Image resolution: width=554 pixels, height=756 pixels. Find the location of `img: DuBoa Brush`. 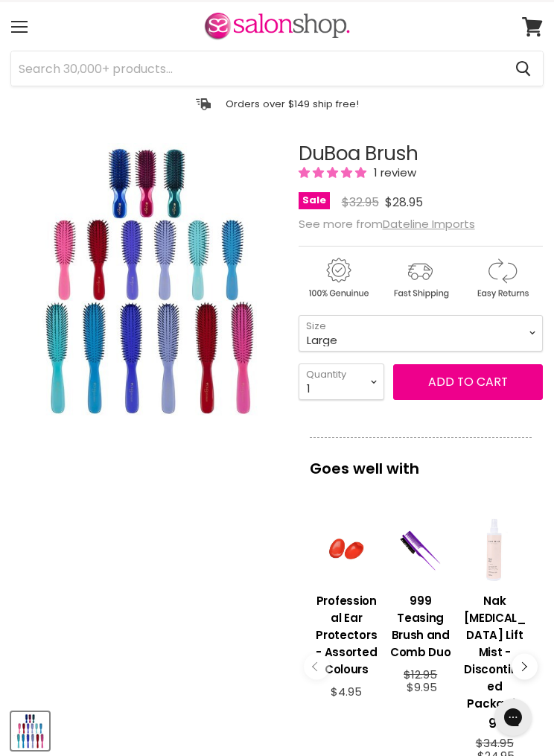

img: DuBoa Brush is located at coordinates (30, 731).